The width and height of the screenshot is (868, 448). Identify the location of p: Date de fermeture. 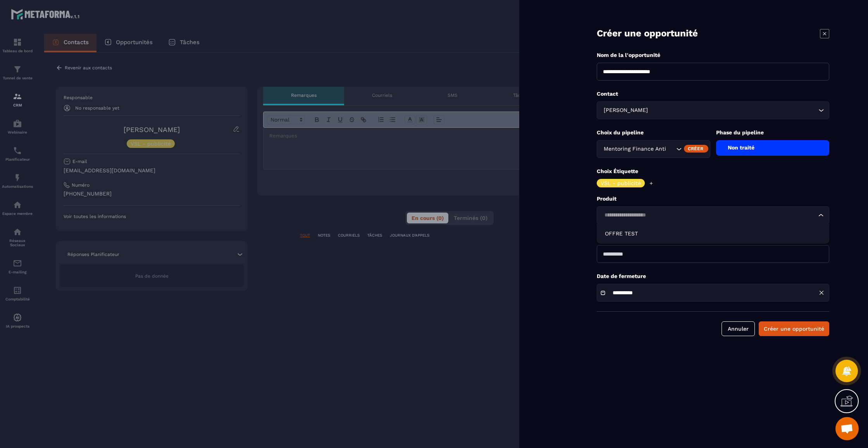
(713, 276).